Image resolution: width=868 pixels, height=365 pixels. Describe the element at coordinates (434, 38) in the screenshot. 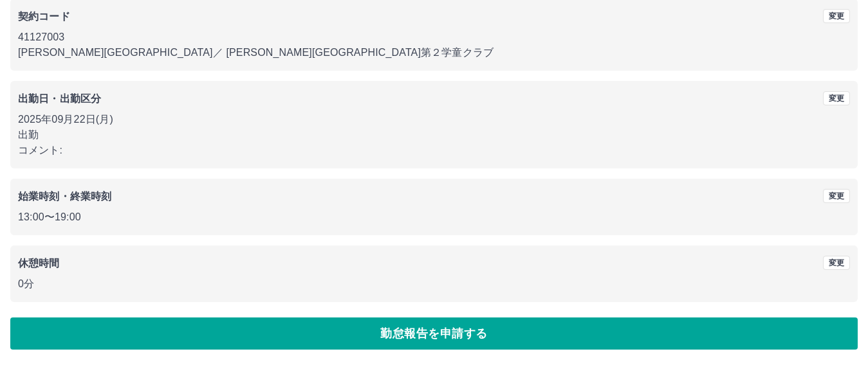

I see `p: 41127003` at that location.